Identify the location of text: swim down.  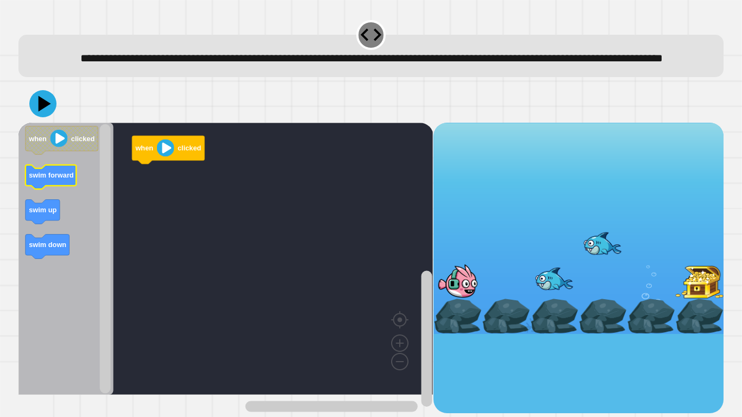
(47, 245).